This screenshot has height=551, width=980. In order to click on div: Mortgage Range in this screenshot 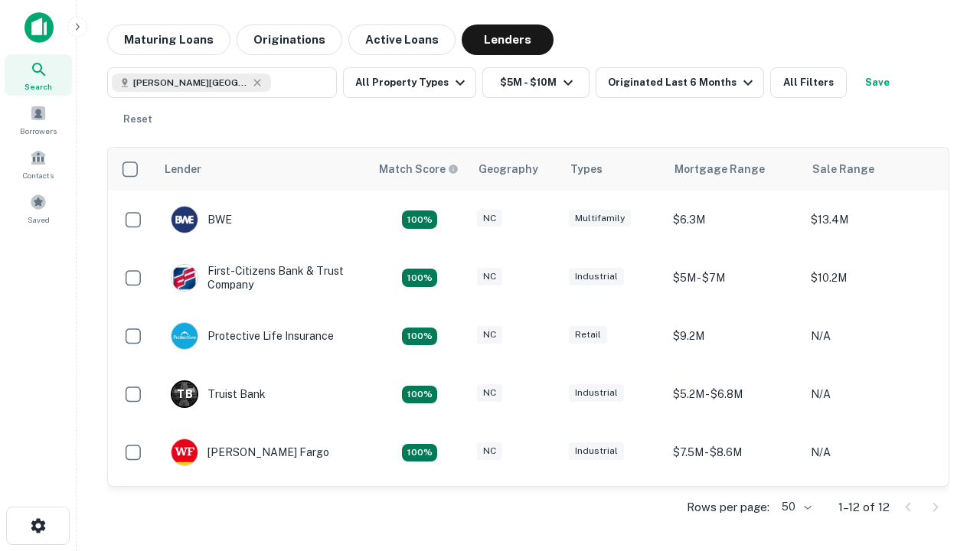, I will do `click(719, 169)`.